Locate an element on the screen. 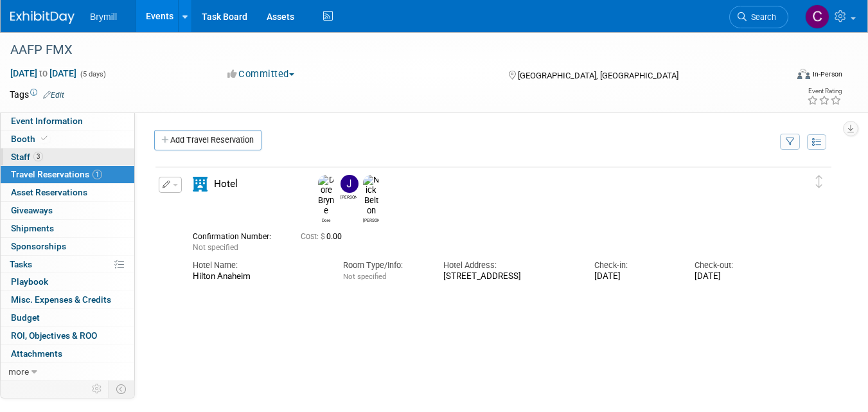 The width and height of the screenshot is (868, 412). span: Misc. Expenses & Credits is located at coordinates (61, 299).